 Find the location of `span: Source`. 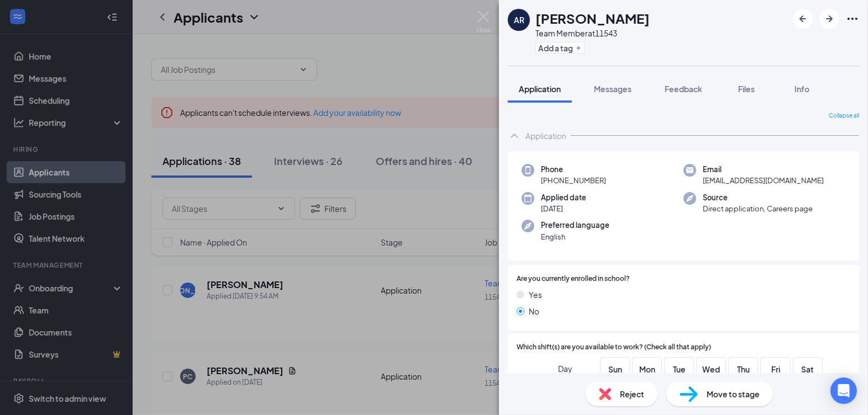

span: Source is located at coordinates (758, 197).